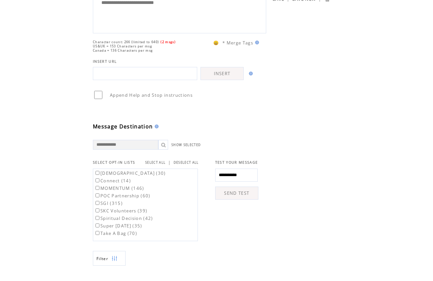  I want to click on span: US&UK = 153 Characters per msg, so click(122, 46).